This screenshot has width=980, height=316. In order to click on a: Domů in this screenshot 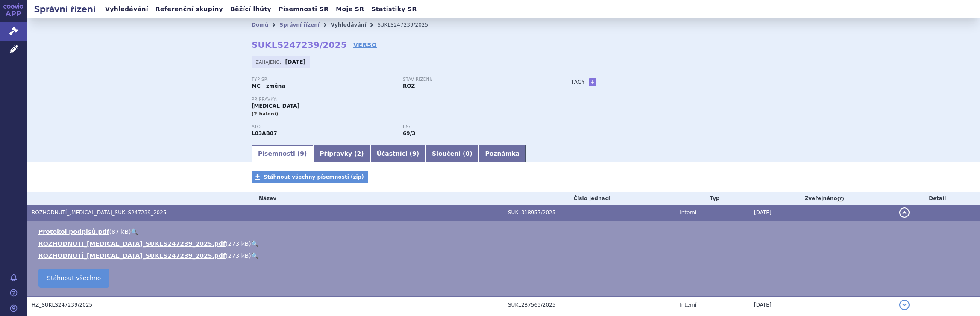, I will do `click(260, 25)`.